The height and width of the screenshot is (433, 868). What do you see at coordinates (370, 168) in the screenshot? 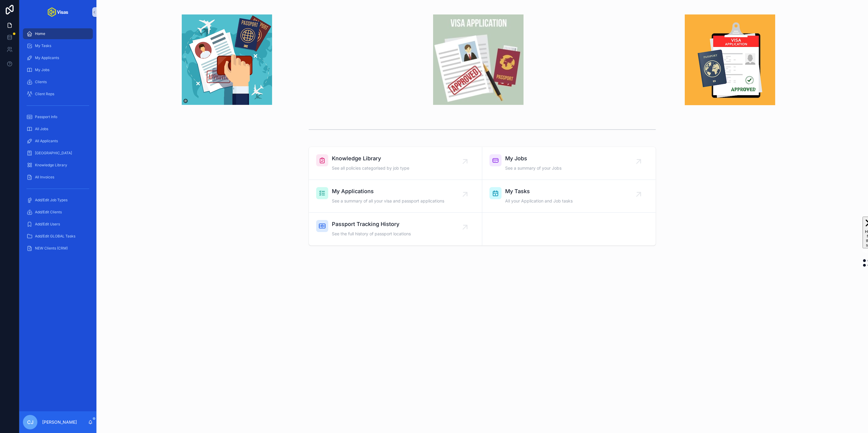
I see `span: See all policies categorised by job type` at bounding box center [370, 168].